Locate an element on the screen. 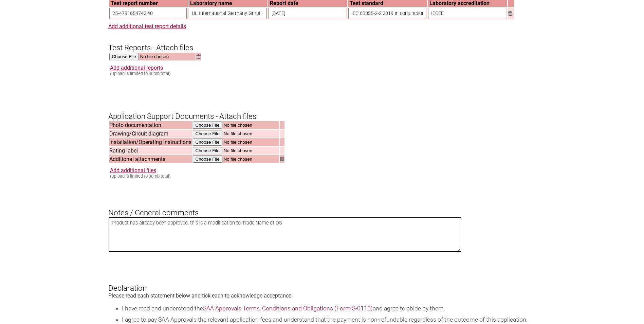 The image size is (644, 324). a: Add additional test report details is located at coordinates (147, 26).